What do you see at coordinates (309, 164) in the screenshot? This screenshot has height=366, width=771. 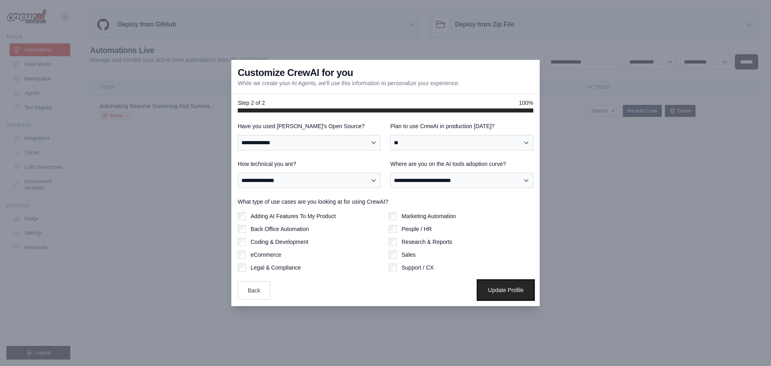 I see `label: How technical you are?` at bounding box center [309, 164].